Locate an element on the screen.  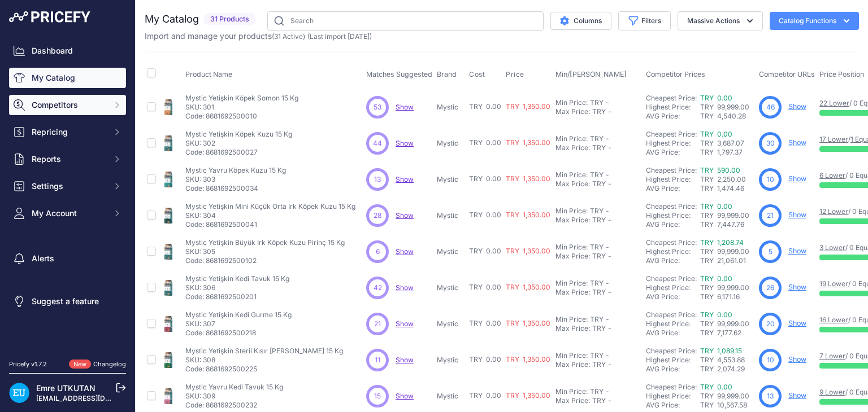
a: Changelog is located at coordinates (110, 364).